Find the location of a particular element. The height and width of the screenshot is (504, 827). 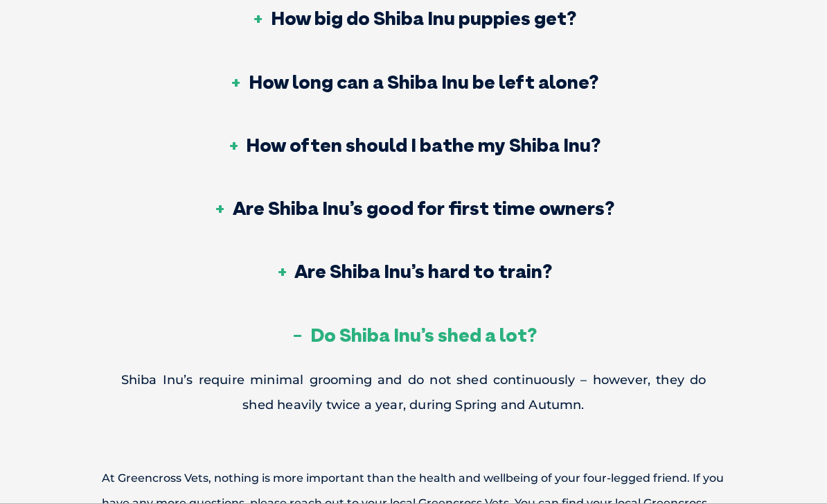

h3: Are Shiba Inu’s hard to train? is located at coordinates (414, 271).